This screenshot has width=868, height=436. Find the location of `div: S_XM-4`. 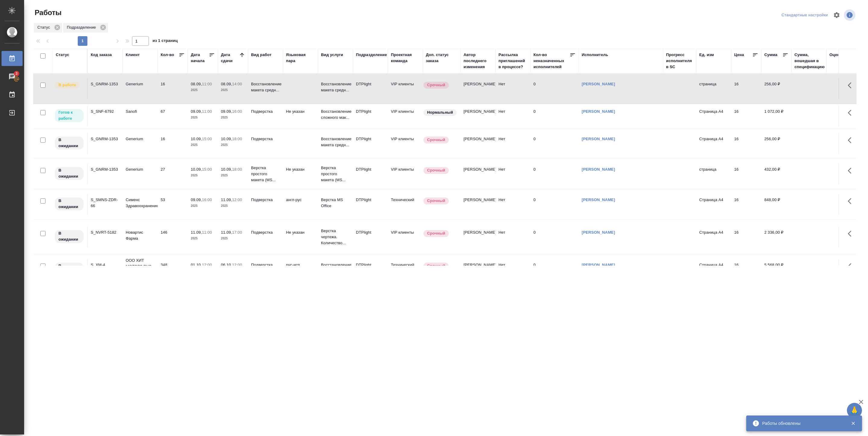

div: S_XM-4 is located at coordinates (105, 265).